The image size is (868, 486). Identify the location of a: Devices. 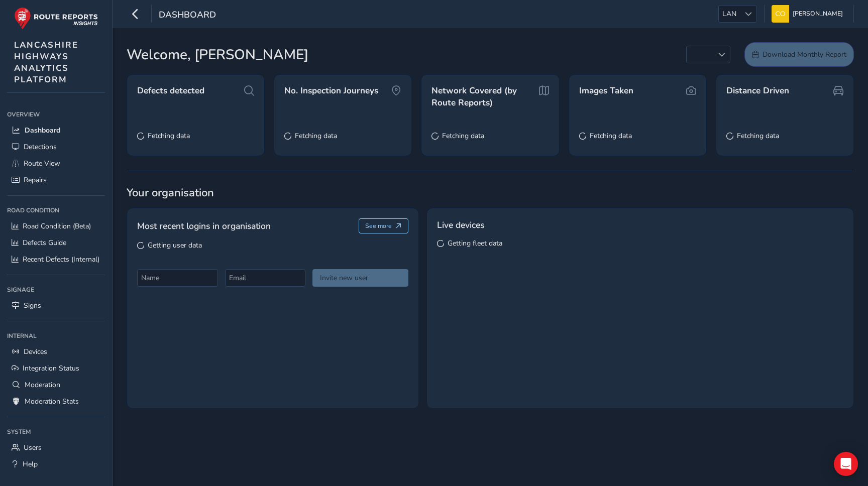
(56, 352).